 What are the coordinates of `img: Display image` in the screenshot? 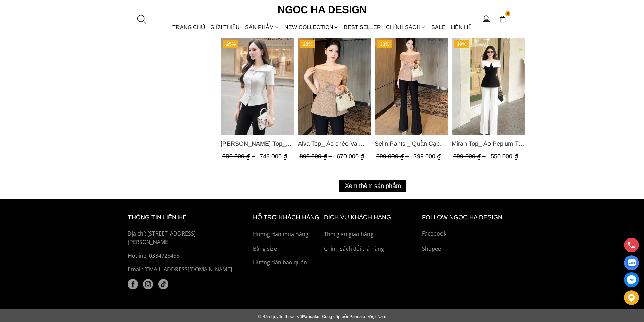 It's located at (631, 263).